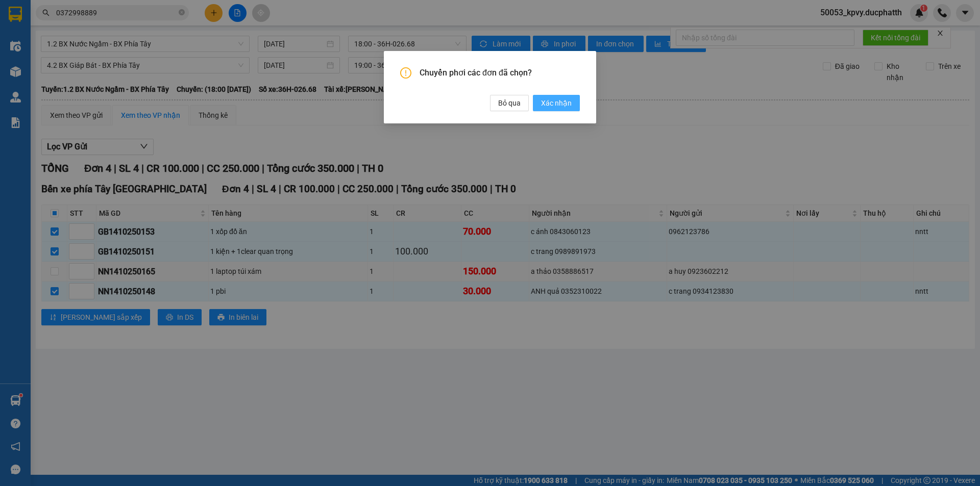 The height and width of the screenshot is (486, 980). I want to click on button: Bỏ qua, so click(509, 103).